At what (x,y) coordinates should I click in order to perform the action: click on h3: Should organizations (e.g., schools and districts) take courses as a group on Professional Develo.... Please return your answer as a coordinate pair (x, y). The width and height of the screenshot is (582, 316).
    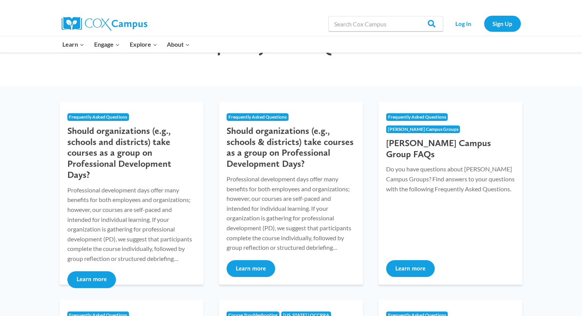
    Looking at the image, I should click on (132, 153).